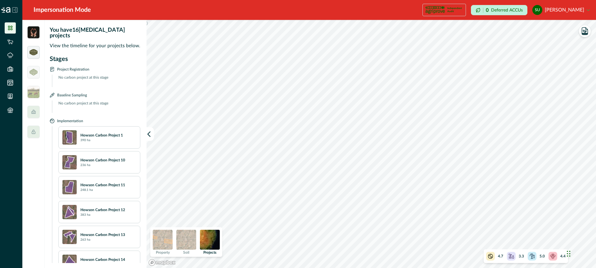 The image size is (596, 268). What do you see at coordinates (186, 239) in the screenshot?
I see `img: soil preview` at bounding box center [186, 239].